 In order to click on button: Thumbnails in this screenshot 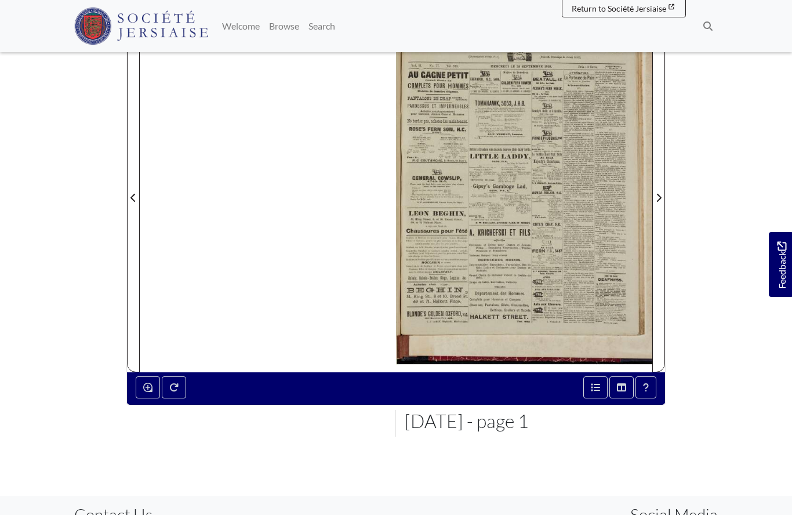, I will do `click(621, 387)`.